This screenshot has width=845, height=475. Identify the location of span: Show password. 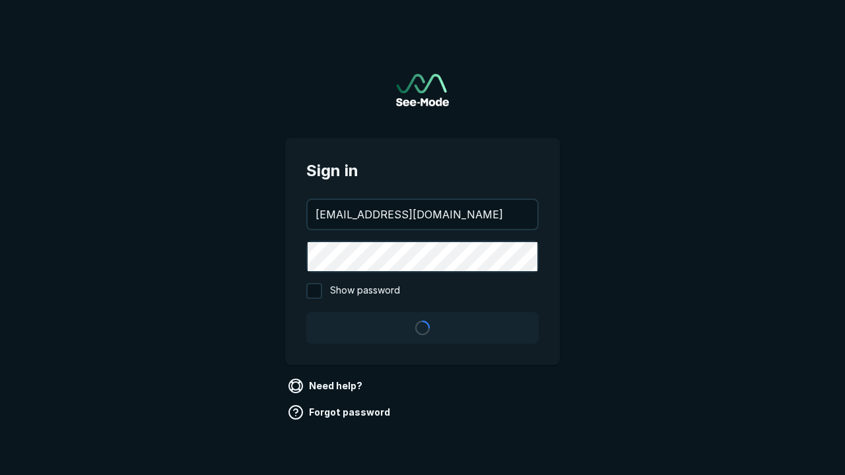
(365, 291).